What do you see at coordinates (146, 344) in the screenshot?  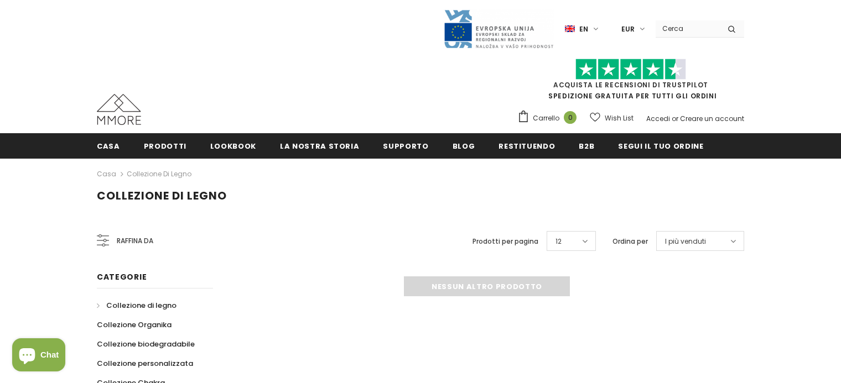 I see `a: Collezione biodegradabile` at bounding box center [146, 344].